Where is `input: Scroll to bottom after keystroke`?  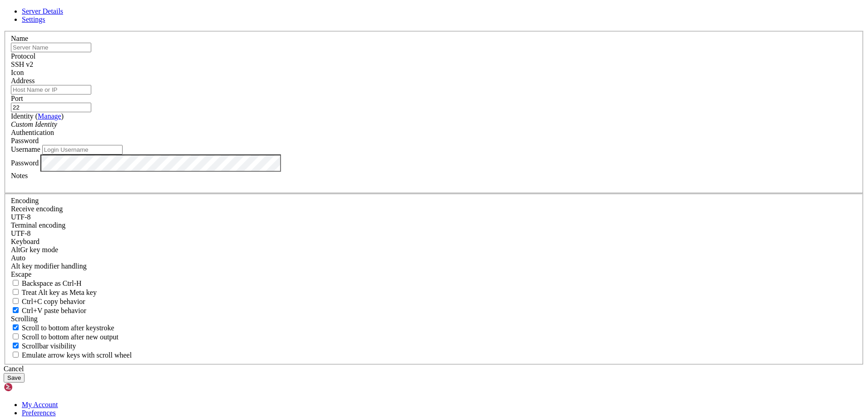
input: Scroll to bottom after keystroke is located at coordinates (15, 326).